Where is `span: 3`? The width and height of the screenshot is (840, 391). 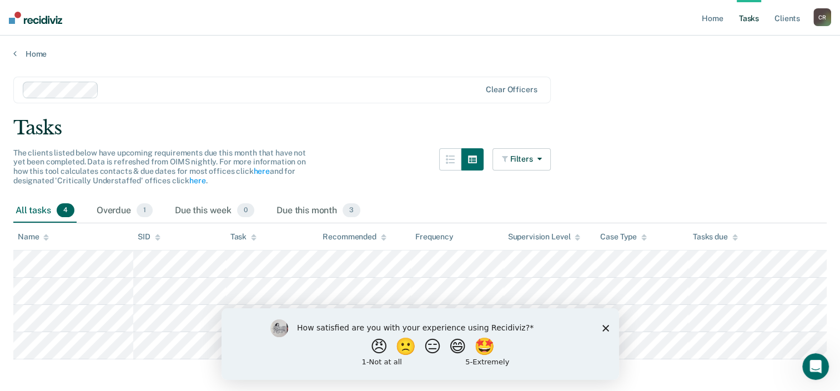
span: 3 is located at coordinates (351, 210).